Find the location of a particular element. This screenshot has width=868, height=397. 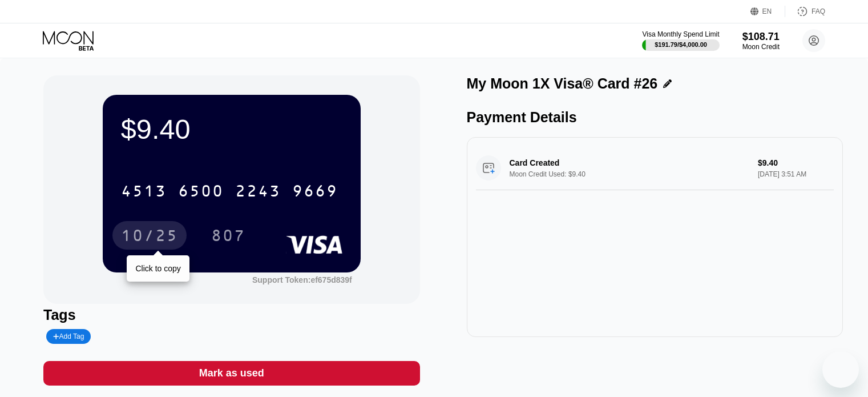

div: $191.79 / $4,000.00 is located at coordinates (681, 45).